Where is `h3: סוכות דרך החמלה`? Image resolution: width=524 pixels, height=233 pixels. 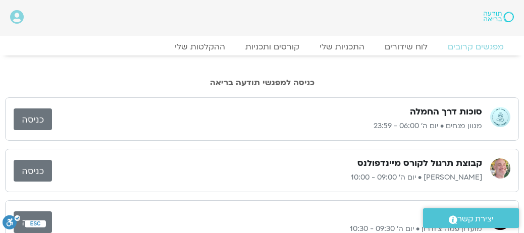
h3: סוכות דרך החמלה is located at coordinates (445, 112).